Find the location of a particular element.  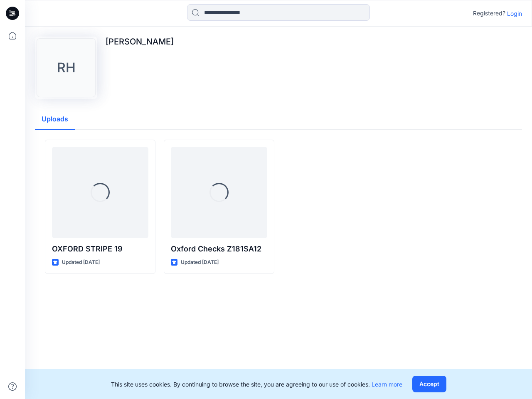

p: Registered? is located at coordinates (488, 14).